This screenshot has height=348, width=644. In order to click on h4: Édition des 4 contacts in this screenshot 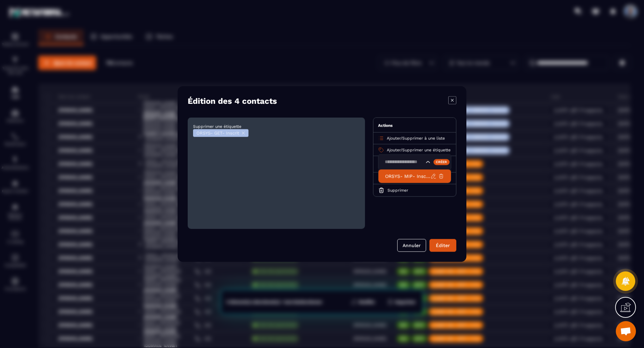, I will do `click(233, 101)`.